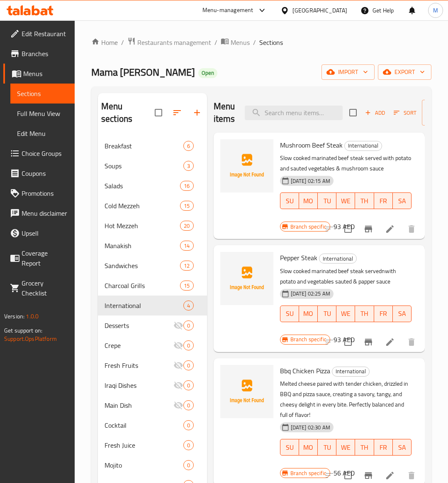 Image resolution: width=448 pixels, height=483 pixels. I want to click on a: Menus, so click(235, 43).